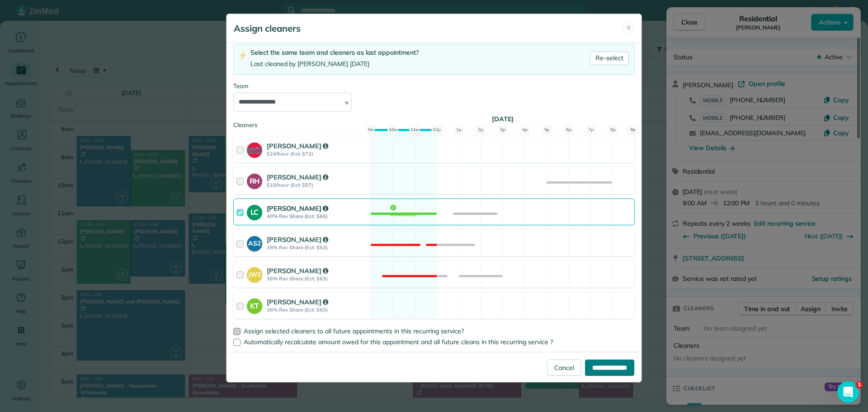 This screenshot has height=412, width=868. I want to click on img: Profile image for ZenBot, so click(33, 12).